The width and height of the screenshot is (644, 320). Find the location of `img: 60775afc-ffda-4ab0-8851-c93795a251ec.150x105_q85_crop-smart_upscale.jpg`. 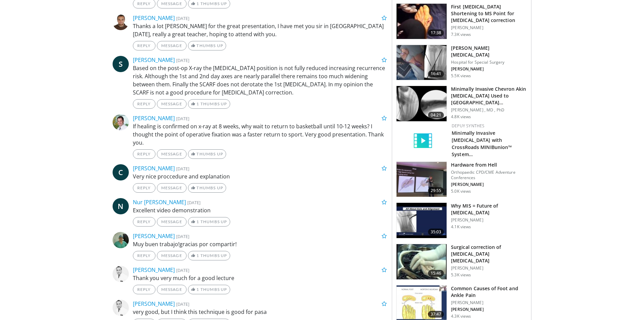

img: 60775afc-ffda-4ab0-8851-c93795a251ec.150x105_q85_crop-smart_upscale.jpg is located at coordinates (422, 180).